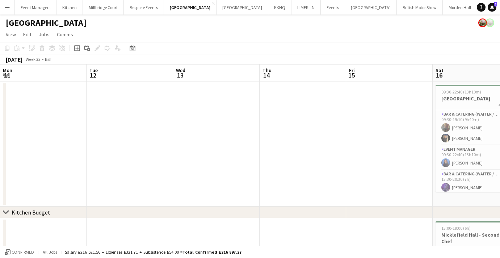 This screenshot has width=500, height=258. Describe the element at coordinates (65, 34) in the screenshot. I see `span: Comms` at that location.